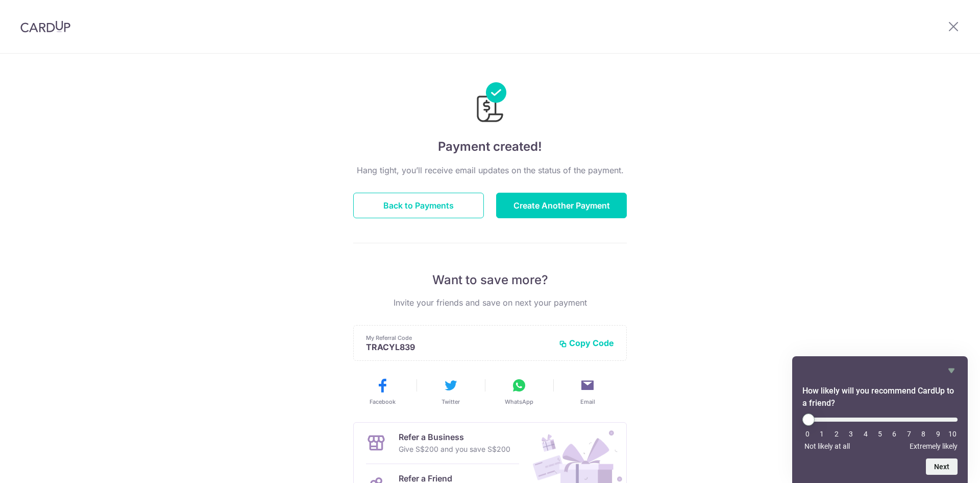 This screenshot has height=483, width=980. Describe the element at coordinates (837, 434) in the screenshot. I see `li: 2` at that location.